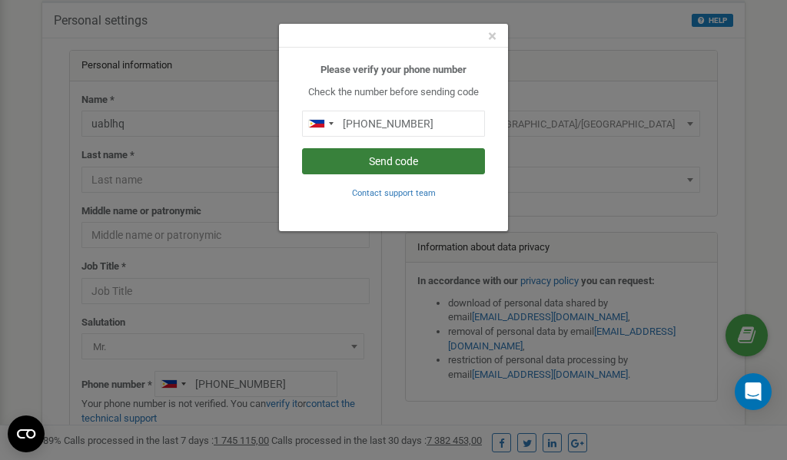 This screenshot has height=460, width=787. What do you see at coordinates (393, 161) in the screenshot?
I see `button: Send code` at bounding box center [393, 161].